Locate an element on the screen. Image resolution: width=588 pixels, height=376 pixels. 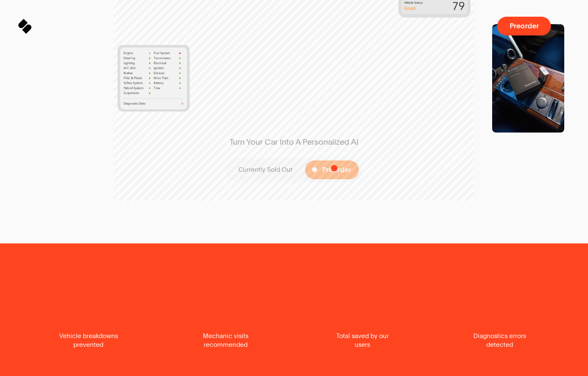
button: Preorder a SPARQ Diagnostics Device is located at coordinates (524, 26).